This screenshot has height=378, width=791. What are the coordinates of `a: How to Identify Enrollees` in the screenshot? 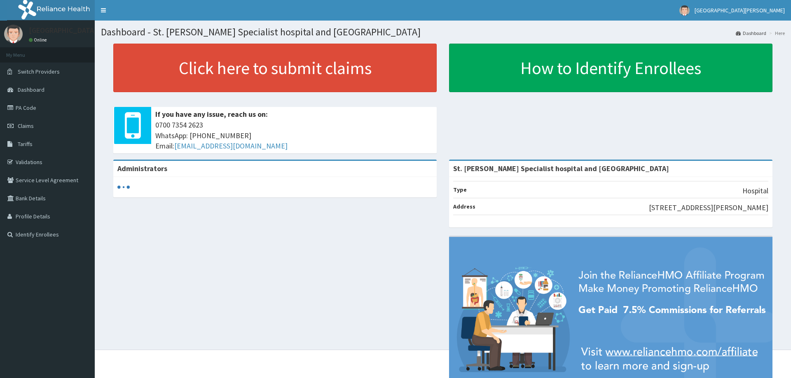 It's located at (610, 68).